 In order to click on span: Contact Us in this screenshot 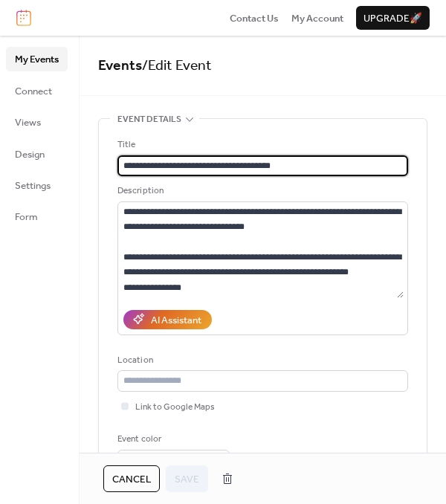, I will do `click(255, 19)`.